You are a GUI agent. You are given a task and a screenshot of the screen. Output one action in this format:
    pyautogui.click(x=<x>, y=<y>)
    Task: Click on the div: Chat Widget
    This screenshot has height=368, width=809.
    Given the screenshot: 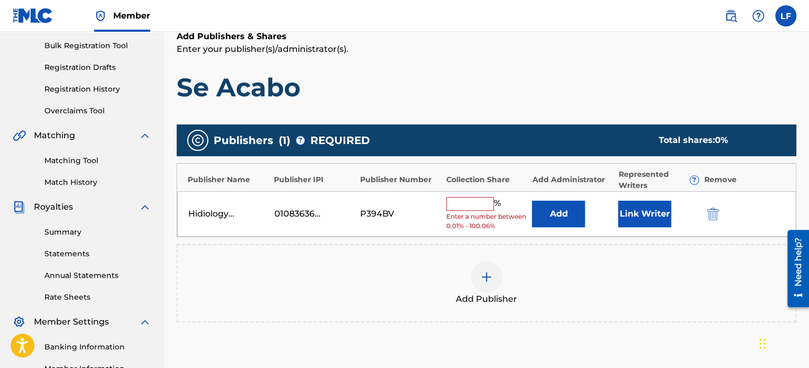 What is the action you would take?
    pyautogui.click(x=783, y=342)
    